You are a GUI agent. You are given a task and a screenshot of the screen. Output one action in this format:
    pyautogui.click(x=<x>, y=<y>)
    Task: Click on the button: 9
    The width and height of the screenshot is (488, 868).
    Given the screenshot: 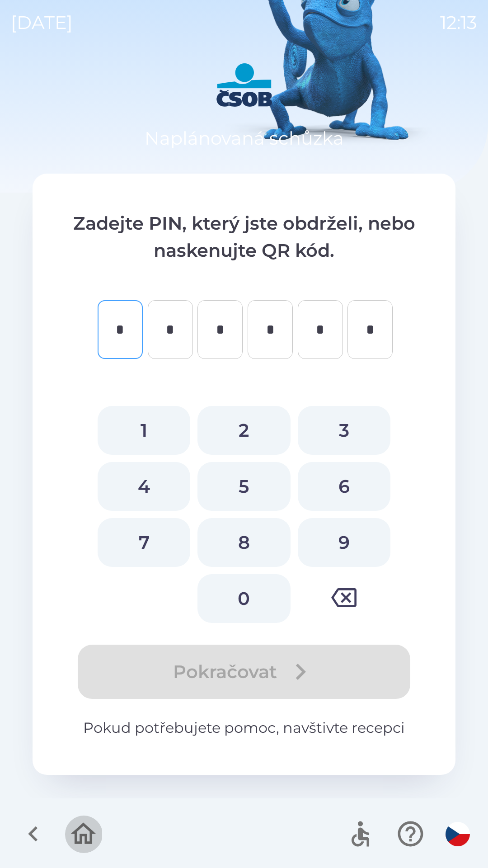 What is the action you would take?
    pyautogui.click(x=344, y=542)
    